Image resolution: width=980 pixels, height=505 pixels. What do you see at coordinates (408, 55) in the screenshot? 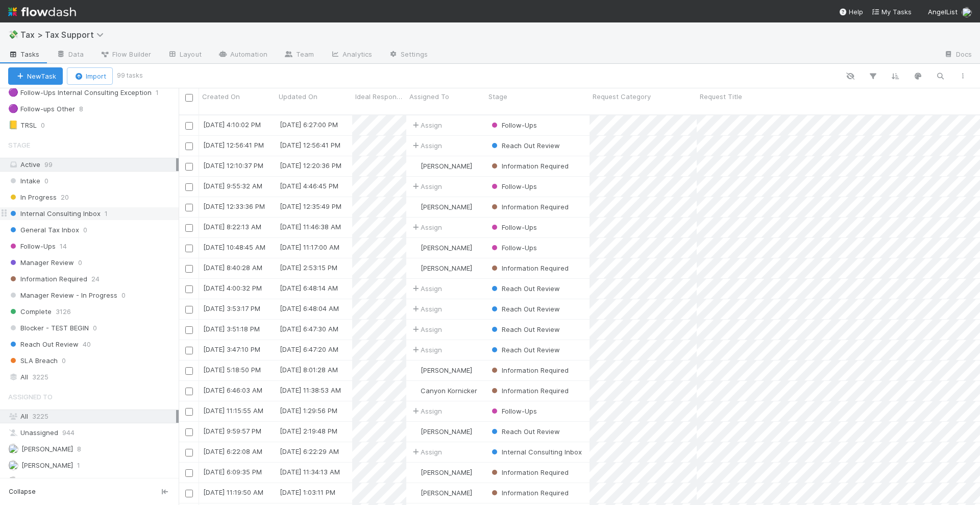
I see `a: Settings` at bounding box center [408, 55].